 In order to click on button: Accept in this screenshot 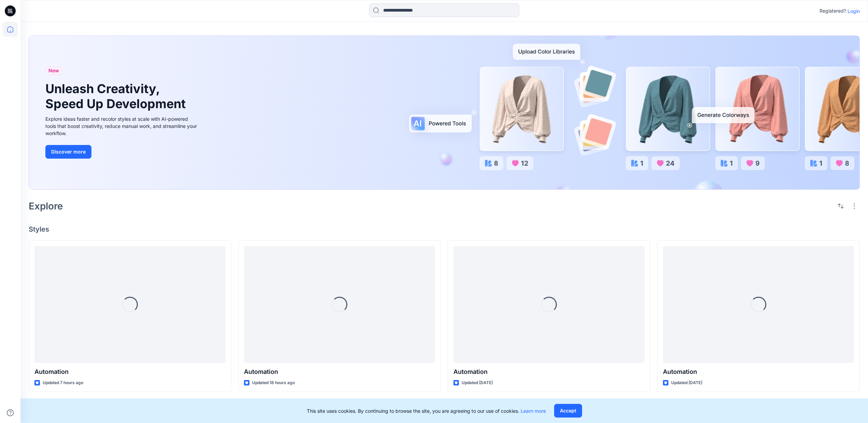, I will do `click(568, 411)`.